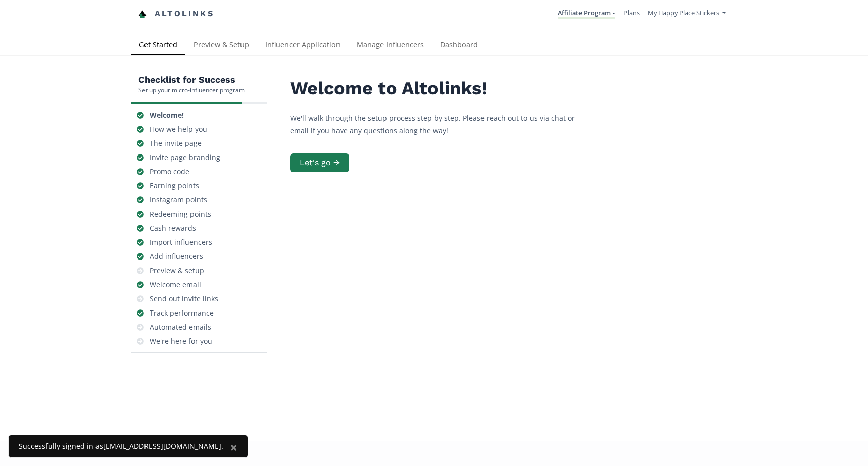 This screenshot has width=868, height=466. What do you see at coordinates (684, 13) in the screenshot?
I see `span: My Happy Place Stickers` at bounding box center [684, 13].